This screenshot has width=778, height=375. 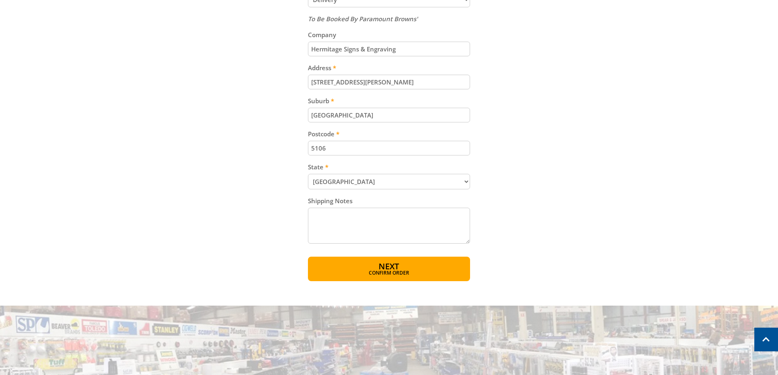 What do you see at coordinates (389, 266) in the screenshot?
I see `span: Next` at bounding box center [389, 266].